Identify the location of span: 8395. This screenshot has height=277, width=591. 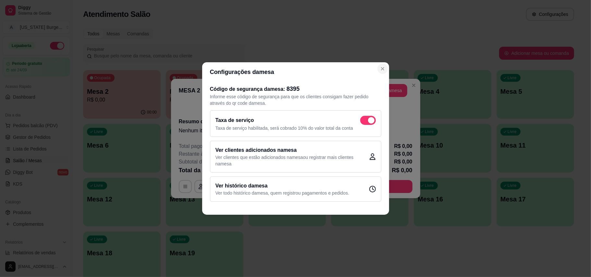
(293, 89).